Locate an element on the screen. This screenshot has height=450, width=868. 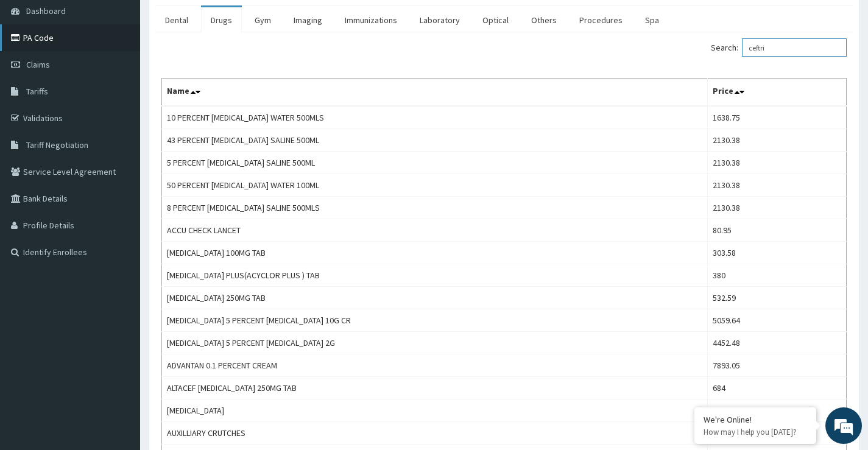
div: Chat with us now is located at coordinates (134, 76).